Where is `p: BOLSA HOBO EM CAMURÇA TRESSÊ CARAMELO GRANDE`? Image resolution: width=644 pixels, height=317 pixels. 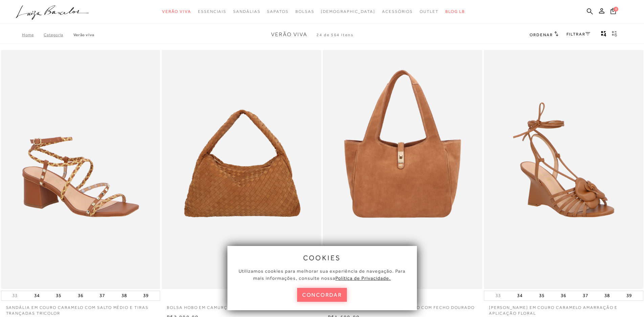
p: BOLSA HOBO EM CAMURÇA TRESSÊ CARAMELO GRANDE is located at coordinates (241, 305).